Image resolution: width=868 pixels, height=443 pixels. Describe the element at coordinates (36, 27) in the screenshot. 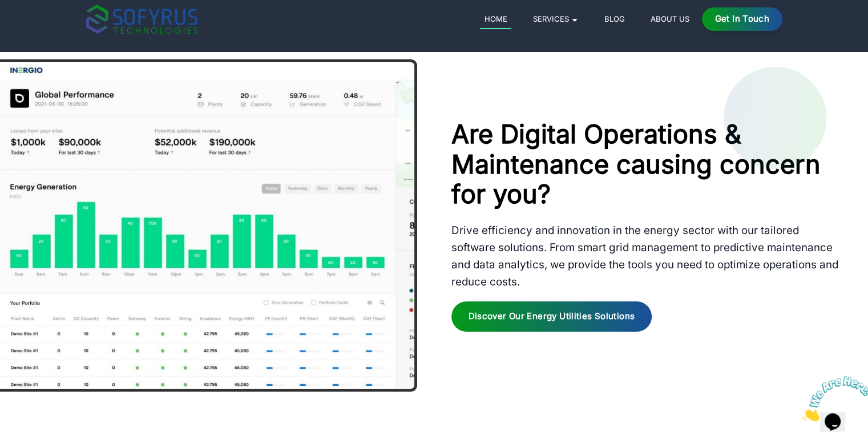

I see `div: CloseChat attention grabber` at that location.